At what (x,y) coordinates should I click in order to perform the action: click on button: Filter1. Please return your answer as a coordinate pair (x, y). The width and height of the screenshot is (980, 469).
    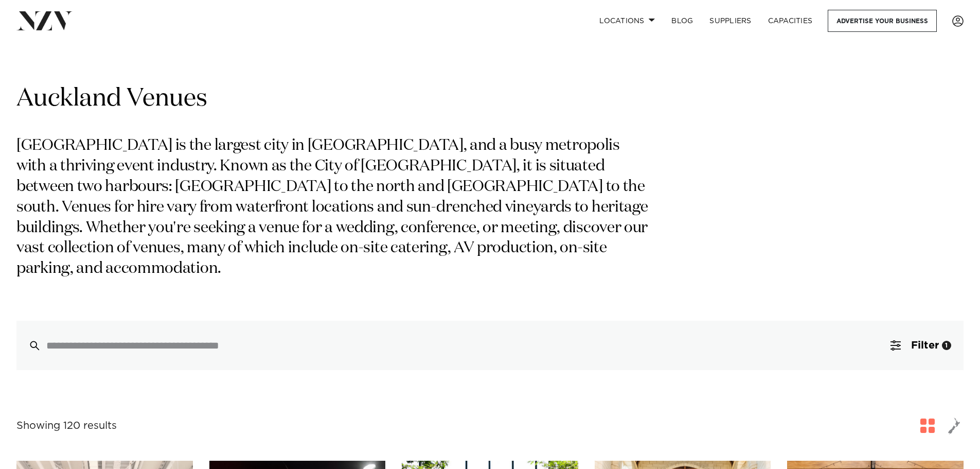
    Looking at the image, I should click on (921, 345).